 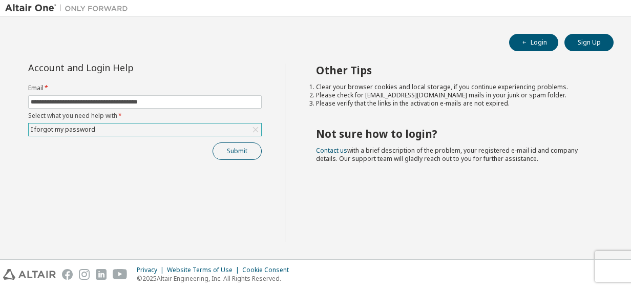 I want to click on img: youtube.svg, so click(x=120, y=274).